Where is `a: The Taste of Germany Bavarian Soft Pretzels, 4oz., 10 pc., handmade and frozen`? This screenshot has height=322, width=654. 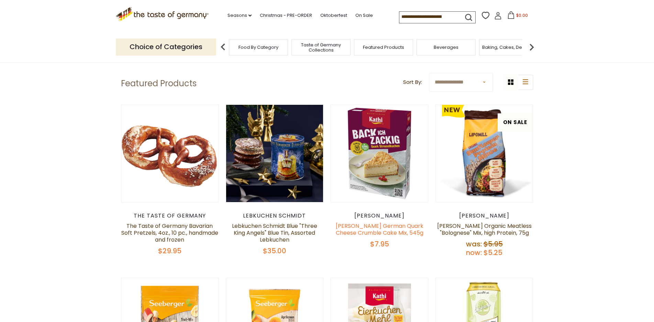
a: The Taste of Germany Bavarian Soft Pretzels, 4oz., 10 pc., handmade and frozen is located at coordinates (170, 233).